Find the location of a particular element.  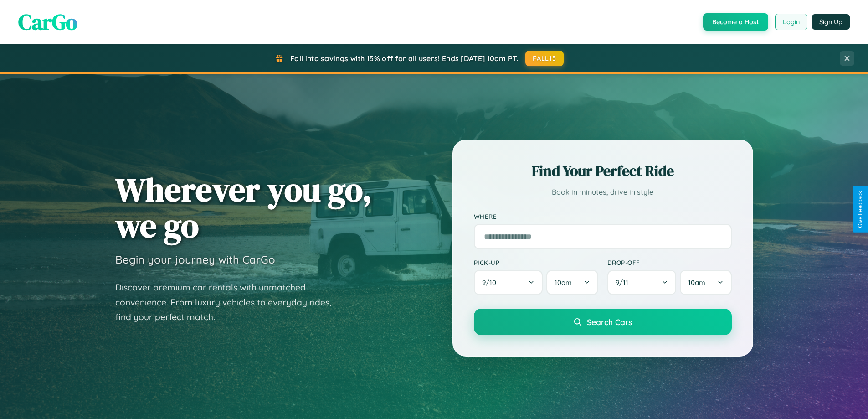

h3: Begin your journey with CarGo is located at coordinates (195, 259).